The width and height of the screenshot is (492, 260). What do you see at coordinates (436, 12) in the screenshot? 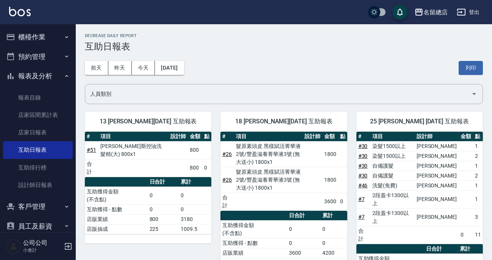
I see `div: 名留總店` at bounding box center [436, 12].